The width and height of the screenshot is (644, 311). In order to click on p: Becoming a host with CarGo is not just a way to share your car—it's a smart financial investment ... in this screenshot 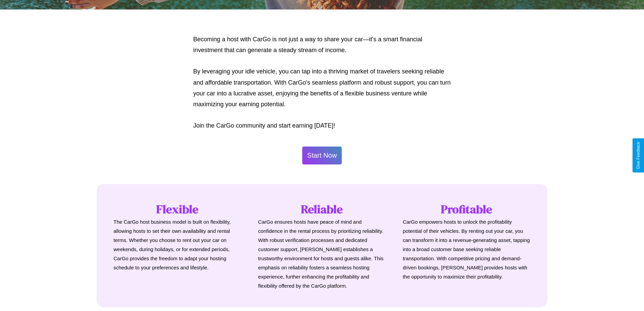, I will do `click(322, 45)`.